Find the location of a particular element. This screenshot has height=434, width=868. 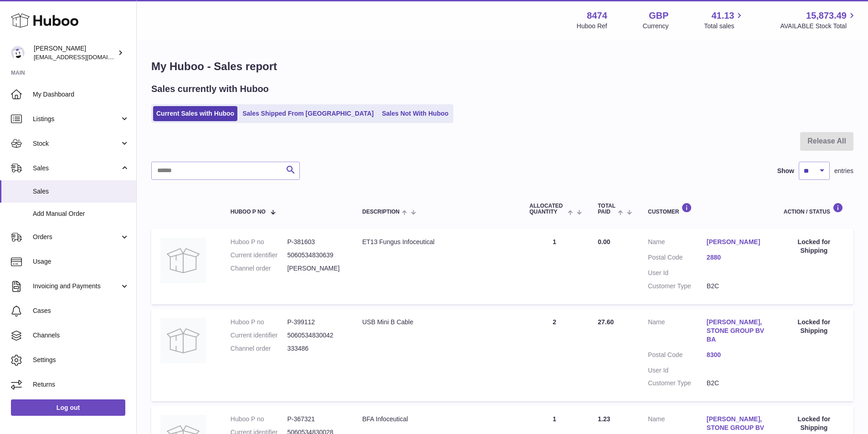

td: 1 is located at coordinates (554, 266).